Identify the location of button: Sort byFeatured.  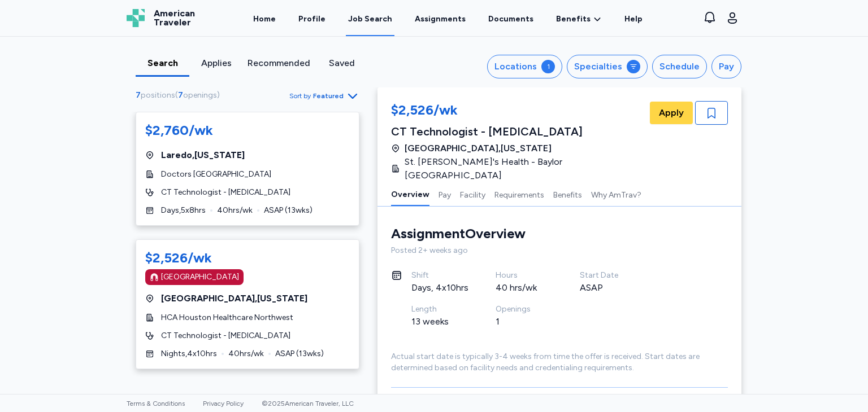
(324, 96).